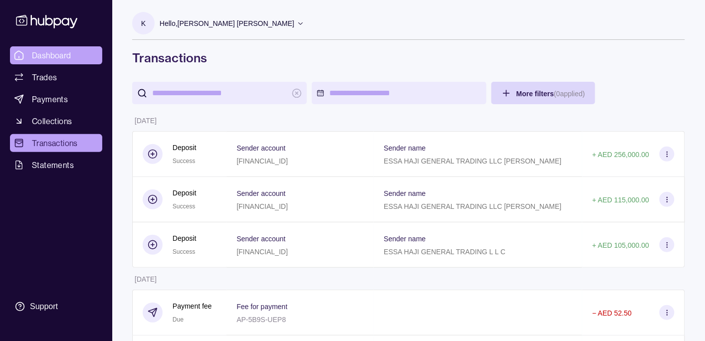  I want to click on input: search, so click(220, 93).